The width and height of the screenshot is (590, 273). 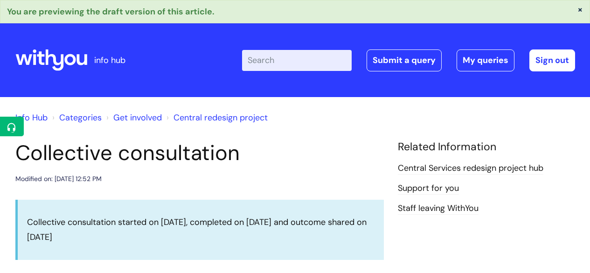 What do you see at coordinates (552, 60) in the screenshot?
I see `a: Sign out` at bounding box center [552, 60].